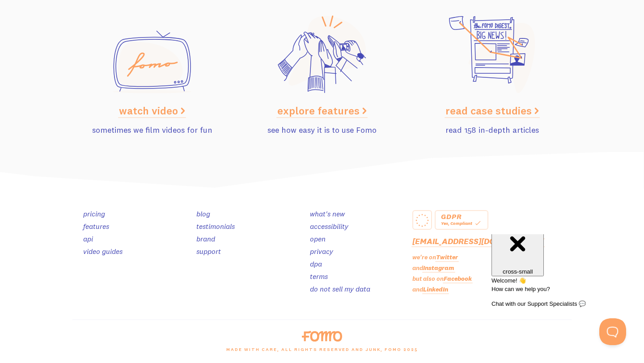 This screenshot has height=363, width=644. I want to click on a: watch video, so click(152, 110).